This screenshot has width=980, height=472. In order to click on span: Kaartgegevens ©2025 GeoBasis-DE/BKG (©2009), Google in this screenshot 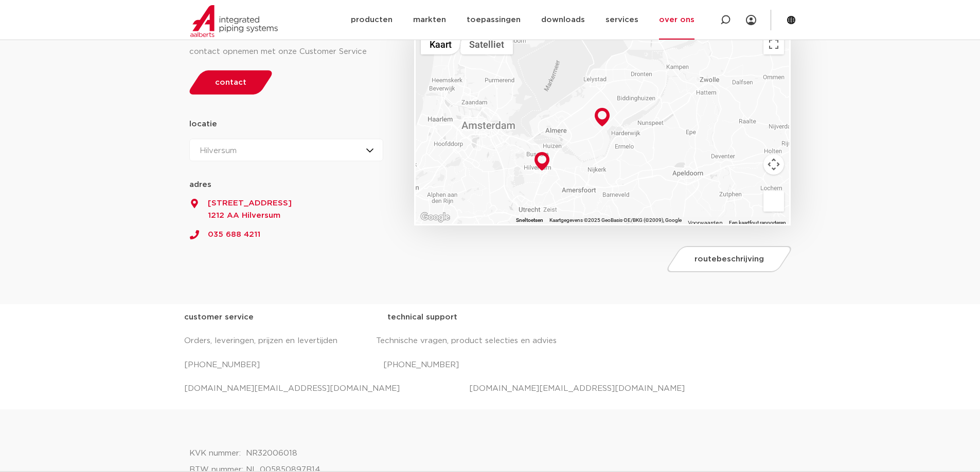, I will do `click(615, 220)`.